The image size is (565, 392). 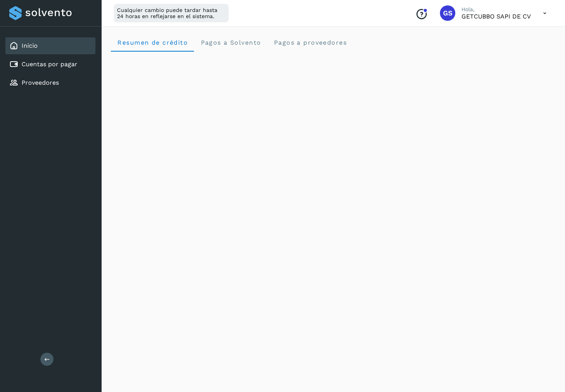 What do you see at coordinates (496, 9) in the screenshot?
I see `p: Hola,` at bounding box center [496, 9].